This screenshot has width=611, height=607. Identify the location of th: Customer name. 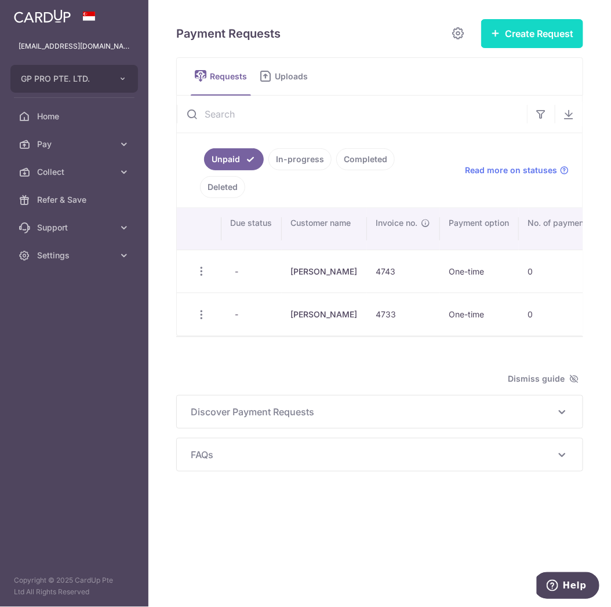
(324, 229).